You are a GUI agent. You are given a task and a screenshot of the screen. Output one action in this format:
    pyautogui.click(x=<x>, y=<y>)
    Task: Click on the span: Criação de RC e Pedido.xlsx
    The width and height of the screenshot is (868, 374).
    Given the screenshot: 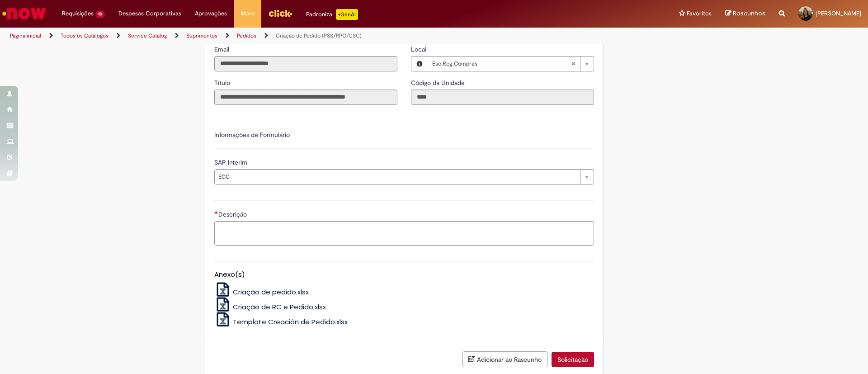 What is the action you would take?
    pyautogui.click(x=279, y=306)
    